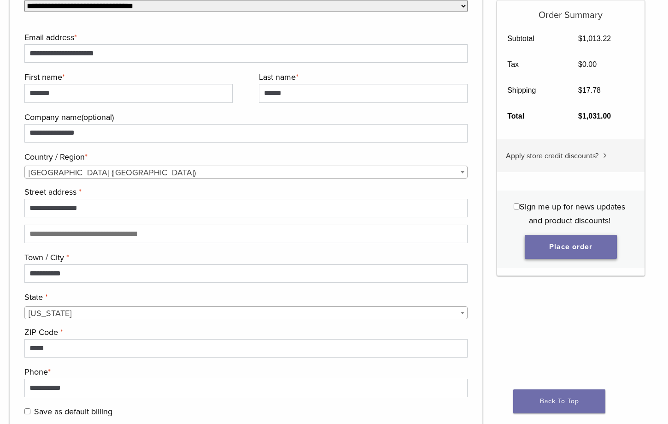  I want to click on bdi: 0.00, so click(588, 64).